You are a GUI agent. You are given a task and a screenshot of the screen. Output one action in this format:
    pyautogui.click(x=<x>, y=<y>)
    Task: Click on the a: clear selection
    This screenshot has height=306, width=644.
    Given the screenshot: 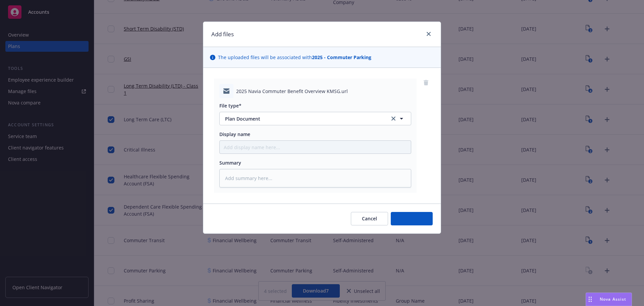 What is the action you would take?
    pyautogui.click(x=393, y=118)
    